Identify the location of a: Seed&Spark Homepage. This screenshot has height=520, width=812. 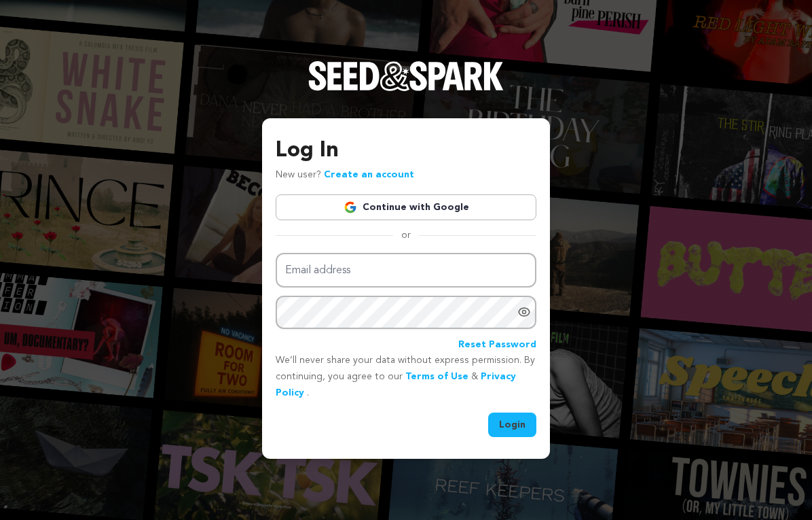
(406, 89).